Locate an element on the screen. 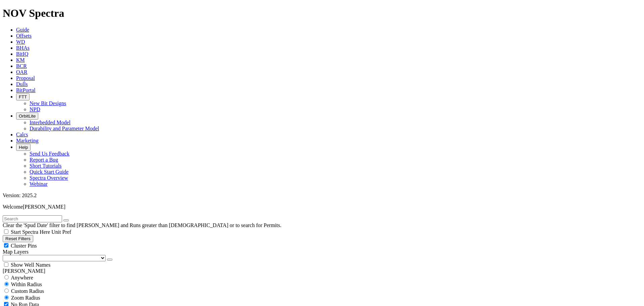  a: WD is located at coordinates (20, 41).